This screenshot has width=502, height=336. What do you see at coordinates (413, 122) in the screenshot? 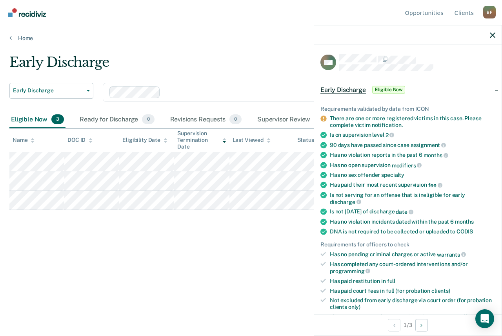
I see `div: There are one or more registered victims in this case. Please complete victim notification.` at bounding box center [413, 122].